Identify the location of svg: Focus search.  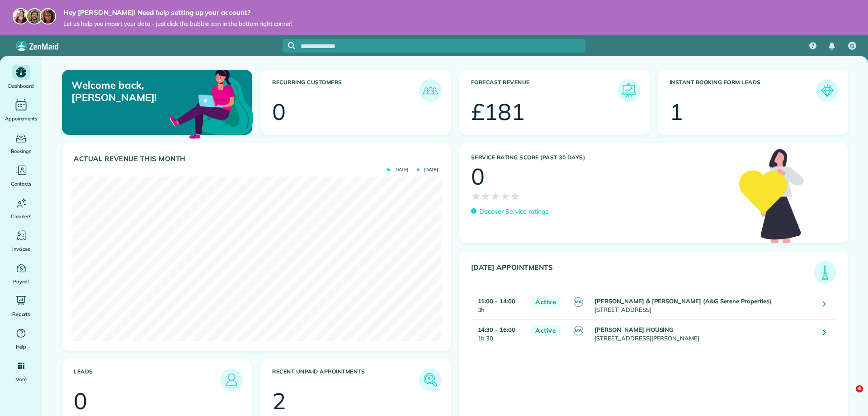
(292, 45).